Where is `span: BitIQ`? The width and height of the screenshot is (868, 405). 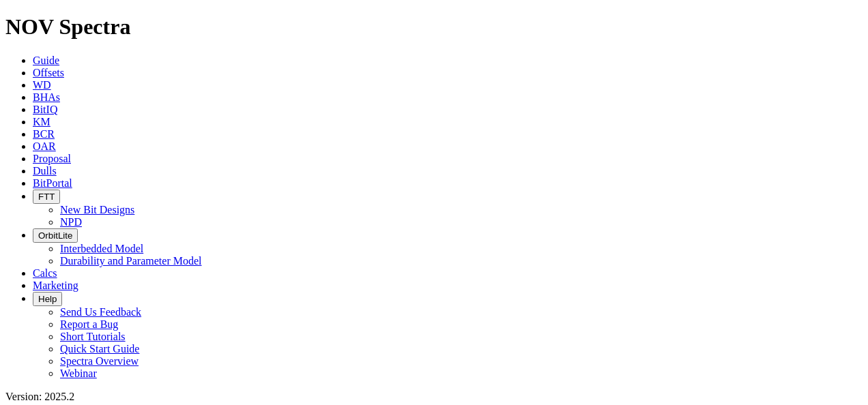
span: BitIQ is located at coordinates (45, 109).